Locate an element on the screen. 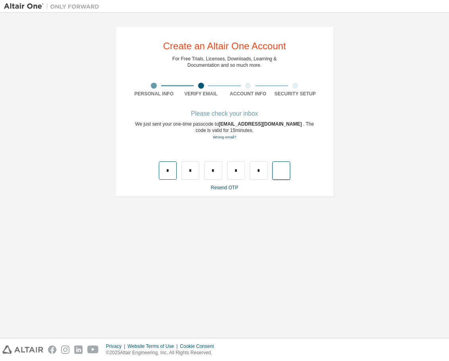 This screenshot has height=361, width=449. img: facebook.svg is located at coordinates (52, 349).